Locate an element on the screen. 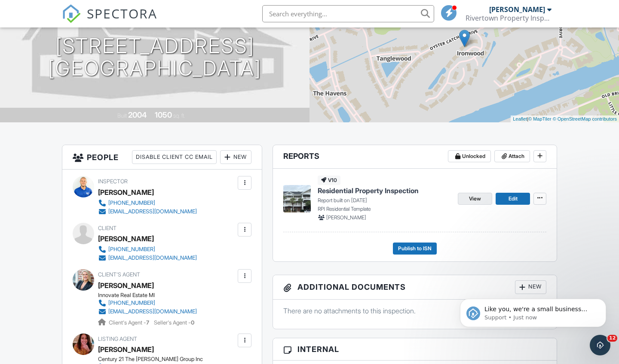 Image resolution: width=619 pixels, height=364 pixels. div: Innovate Real Estate MI is located at coordinates (151, 295).